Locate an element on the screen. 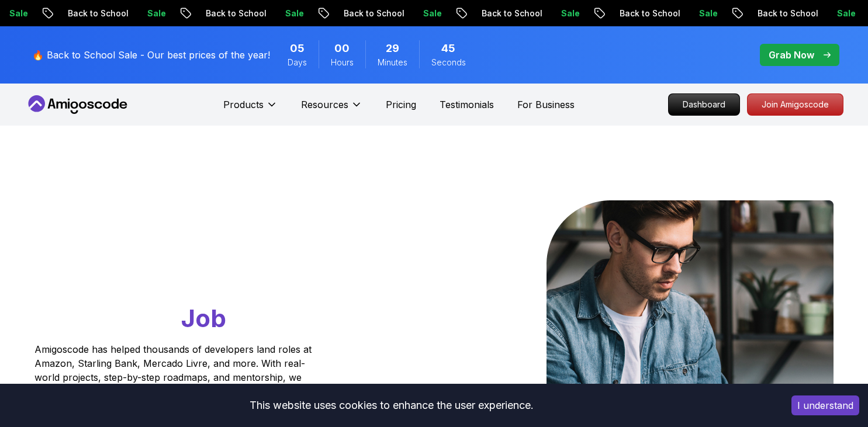  div: This website uses cookies to enhance the user experience. is located at coordinates (391, 406).